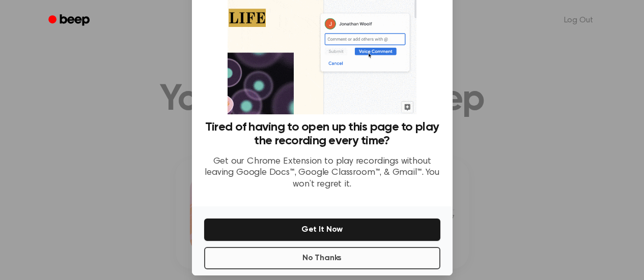  What do you see at coordinates (578, 21) in the screenshot?
I see `a: Log Out` at bounding box center [578, 21].